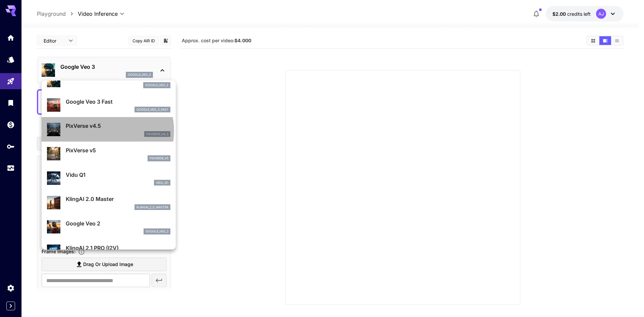  I want to click on div: KlingAI 2.0 Masterklingai_2_0_master, so click(109, 202).